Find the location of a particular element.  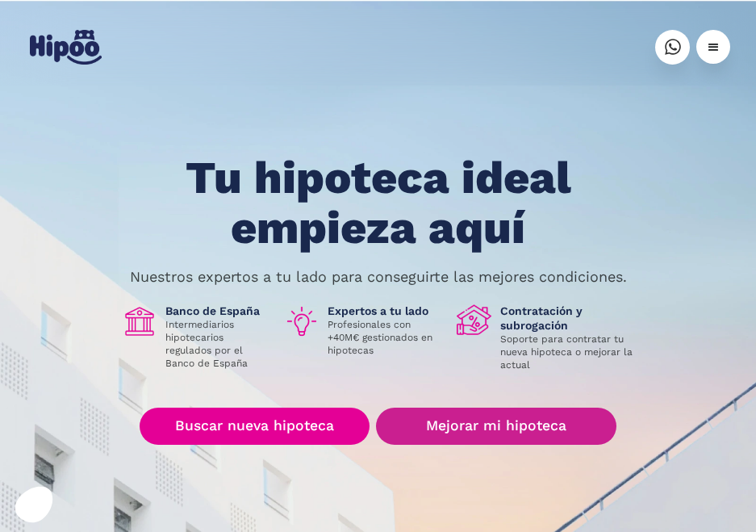

p: Soporte para contratar tu nueva hipoteca o mejorar la actual is located at coordinates (567, 352).